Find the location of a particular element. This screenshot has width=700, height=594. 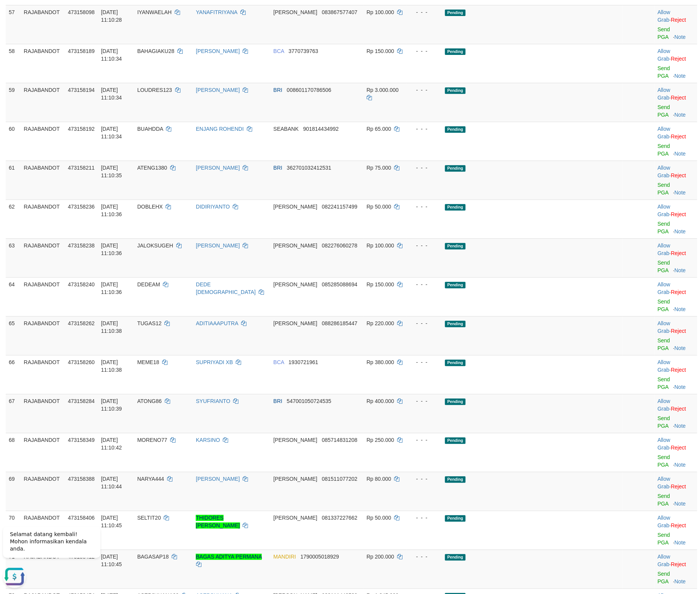

span: Rp 3.000.000 is located at coordinates (382, 90).